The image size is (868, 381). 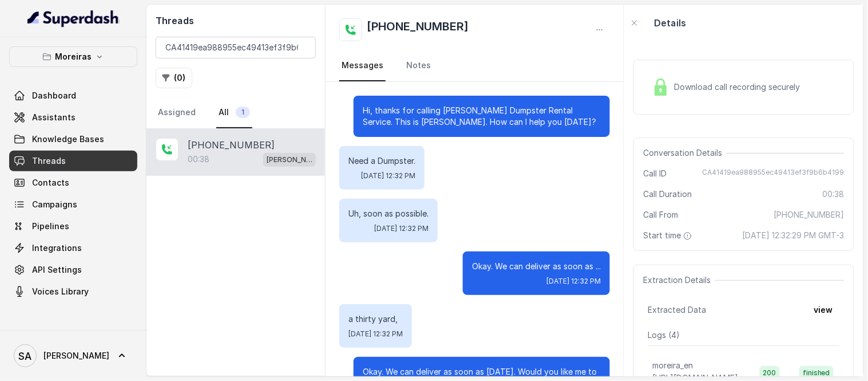 I want to click on img: light.svg, so click(x=73, y=18).